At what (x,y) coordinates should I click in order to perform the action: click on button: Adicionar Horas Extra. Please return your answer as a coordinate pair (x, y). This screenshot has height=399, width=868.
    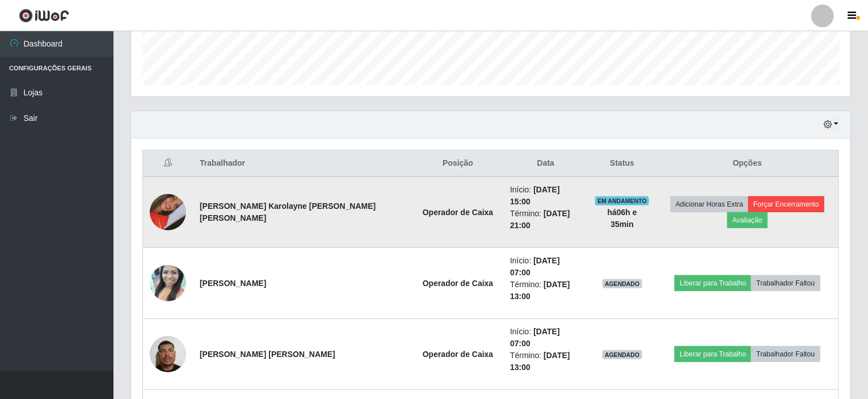
    Looking at the image, I should click on (709, 204).